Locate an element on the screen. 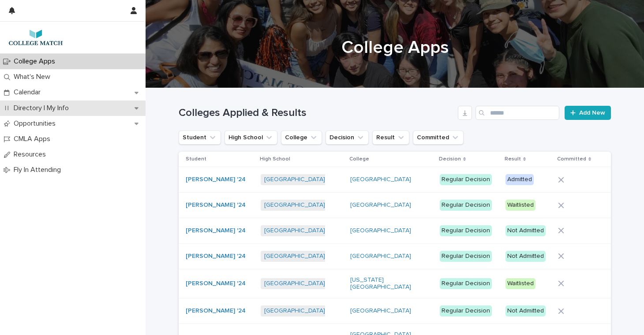 The height and width of the screenshot is (335, 644). p: Decision is located at coordinates (450, 159).